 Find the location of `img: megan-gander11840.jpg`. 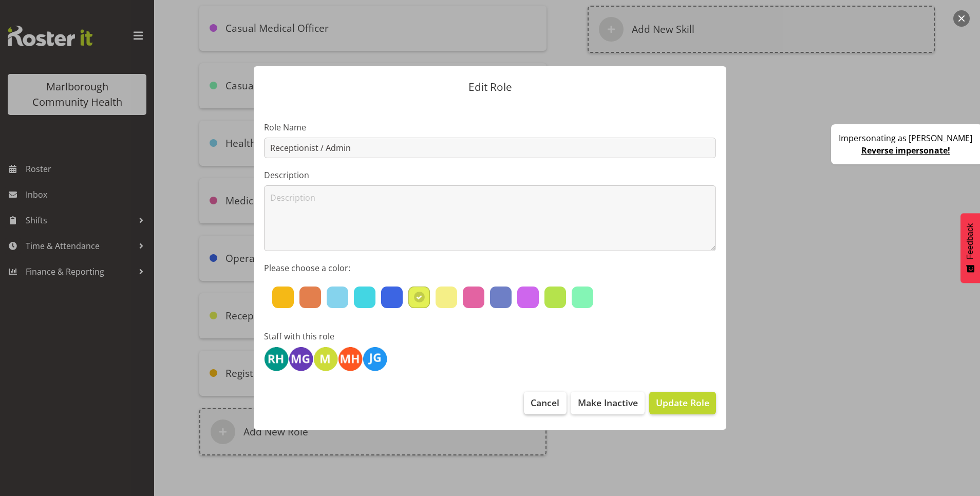

img: megan-gander11840.jpg is located at coordinates (301, 359).